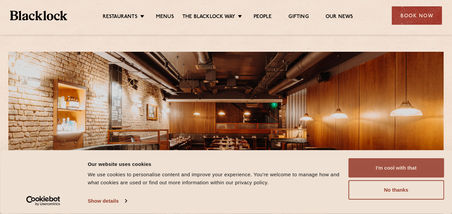 This screenshot has width=452, height=214. I want to click on div: Book Now, so click(417, 15).